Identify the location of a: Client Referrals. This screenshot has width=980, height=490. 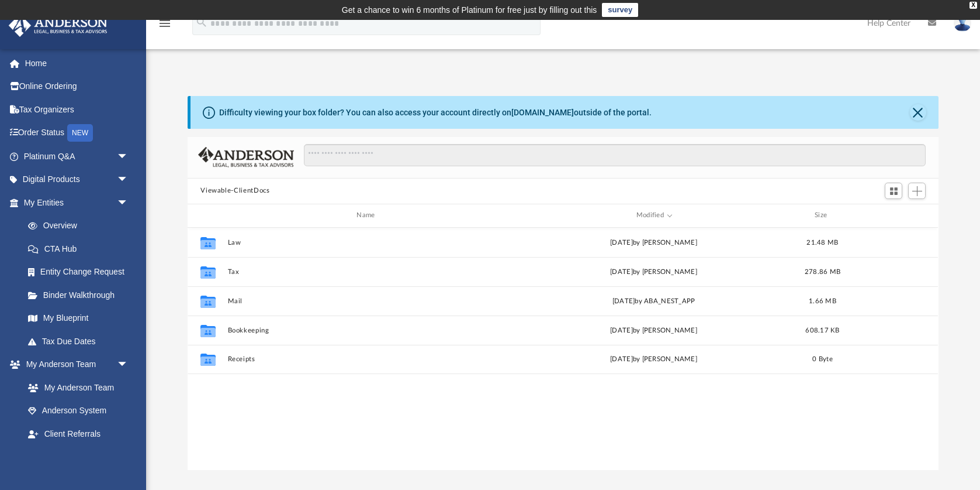
(78, 434).